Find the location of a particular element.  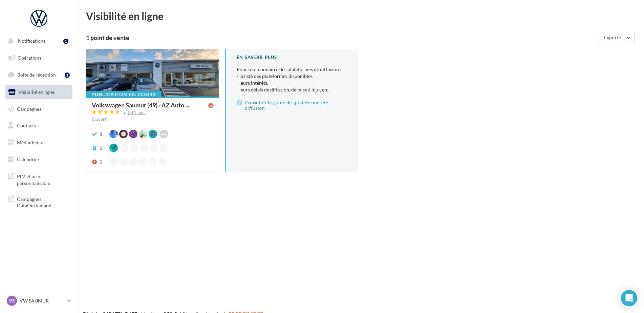

span: VS is located at coordinates (12, 301).